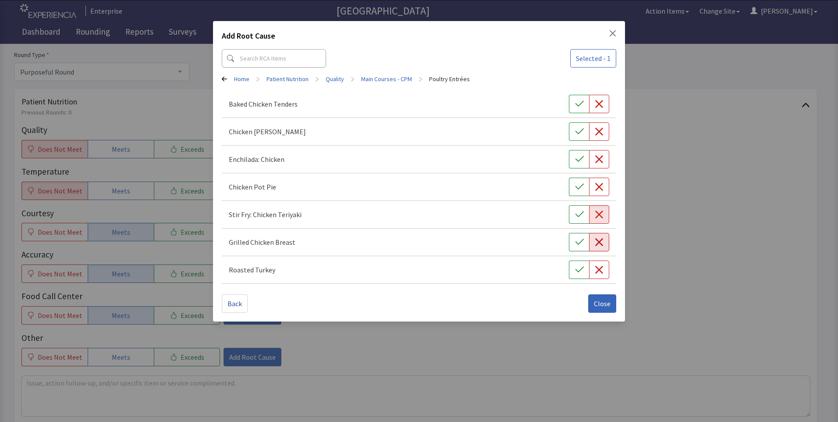  What do you see at coordinates (263, 104) in the screenshot?
I see `p: Baked Chicken Tenders` at bounding box center [263, 104].